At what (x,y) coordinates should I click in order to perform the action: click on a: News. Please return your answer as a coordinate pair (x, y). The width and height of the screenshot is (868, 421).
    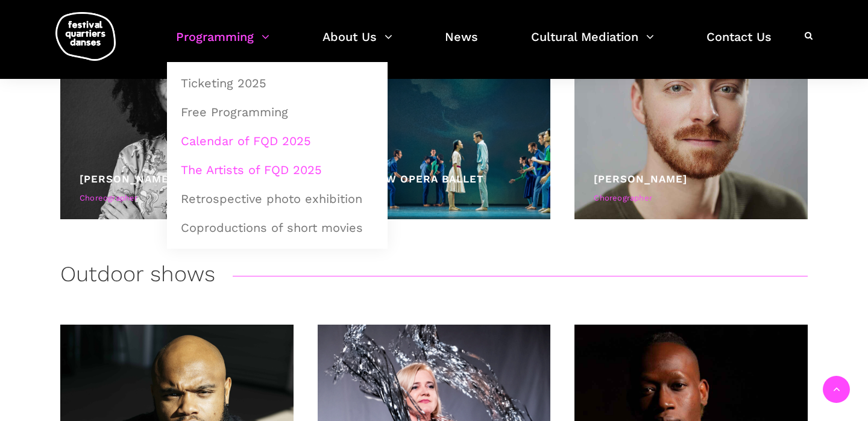
    Looking at the image, I should click on (461, 44).